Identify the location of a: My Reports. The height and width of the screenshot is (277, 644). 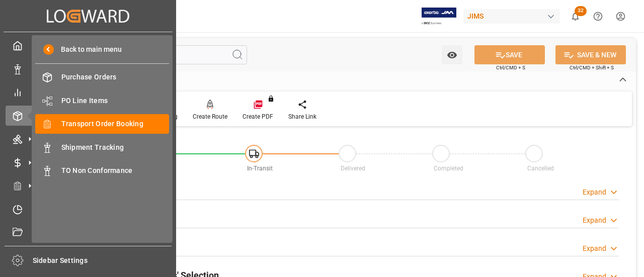
(88, 92).